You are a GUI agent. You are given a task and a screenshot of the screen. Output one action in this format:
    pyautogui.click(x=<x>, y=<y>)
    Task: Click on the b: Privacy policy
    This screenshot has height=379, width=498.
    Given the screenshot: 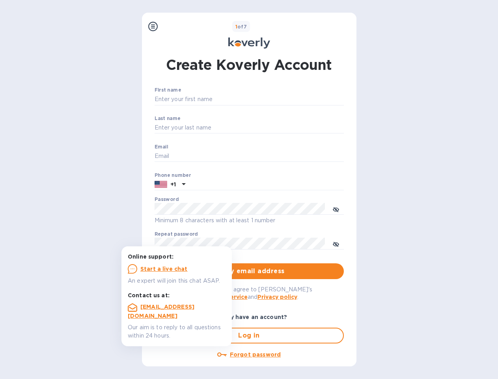 What is the action you would take?
    pyautogui.click(x=277, y=297)
    